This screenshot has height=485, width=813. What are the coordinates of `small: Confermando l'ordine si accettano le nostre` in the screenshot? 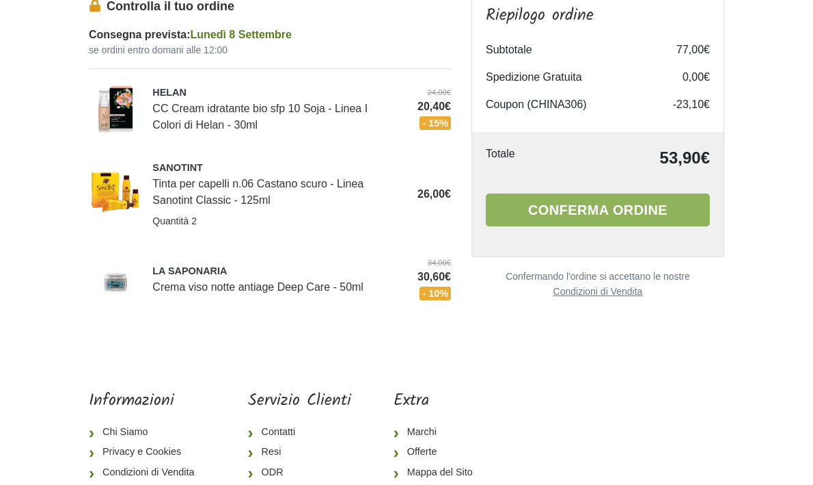 It's located at (598, 284).